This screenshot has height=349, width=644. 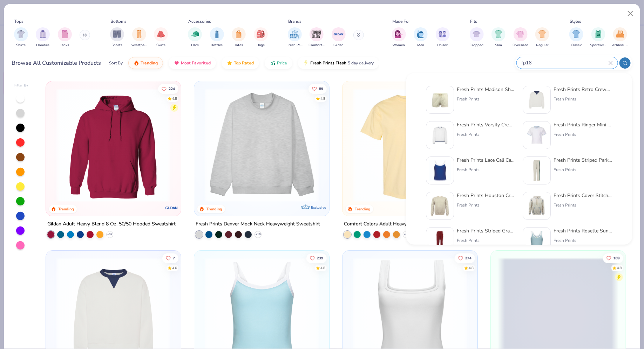 What do you see at coordinates (576, 34) in the screenshot?
I see `img: Classic Image` at bounding box center [576, 34].